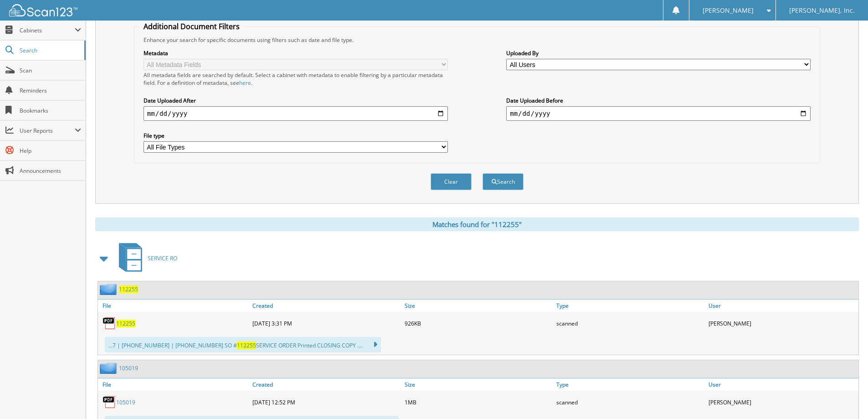 The height and width of the screenshot is (419, 868). I want to click on button: Clear, so click(451, 181).